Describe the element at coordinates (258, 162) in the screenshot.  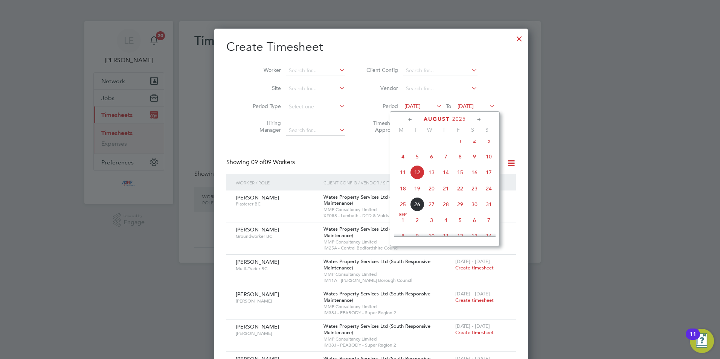
I see `span: 09 of` at that location.